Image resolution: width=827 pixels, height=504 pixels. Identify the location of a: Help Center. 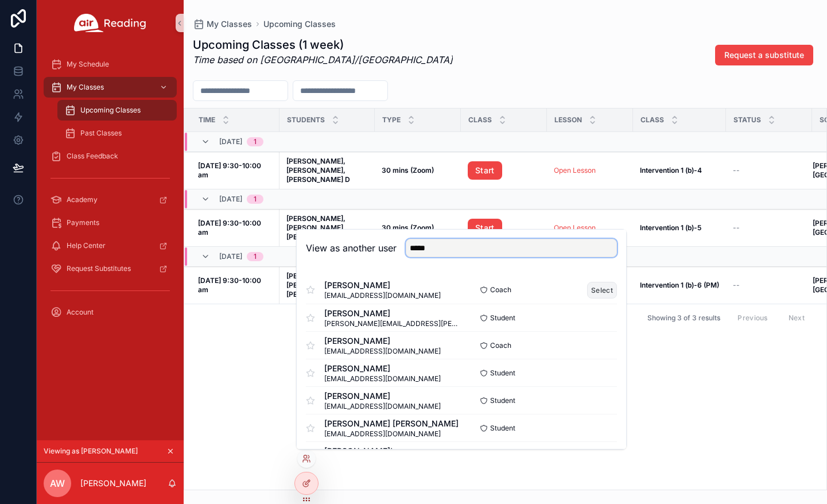
(110, 246).